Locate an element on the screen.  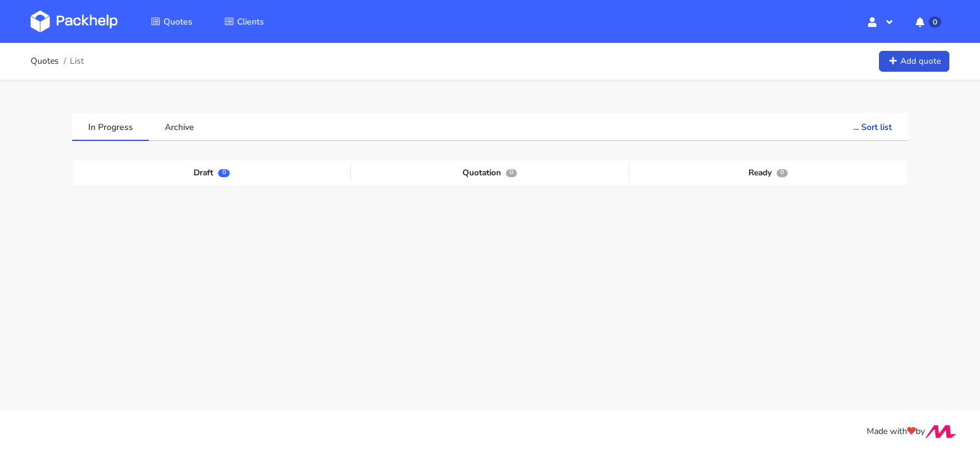
a: Add quote is located at coordinates (914, 61).